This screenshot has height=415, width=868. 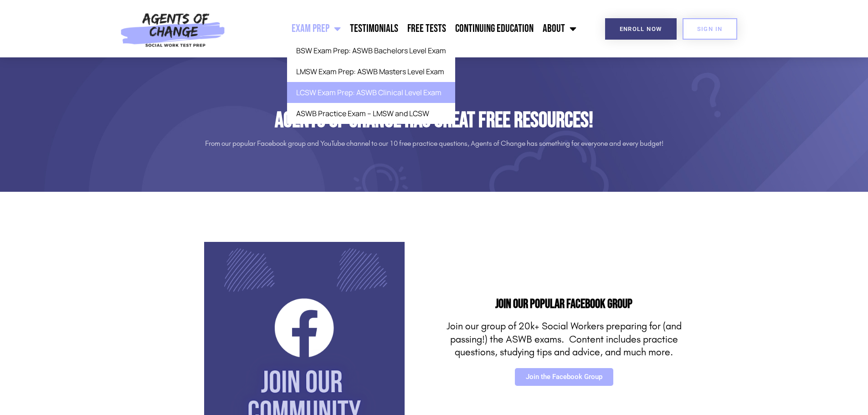 I want to click on span: SIGN IN, so click(x=710, y=29).